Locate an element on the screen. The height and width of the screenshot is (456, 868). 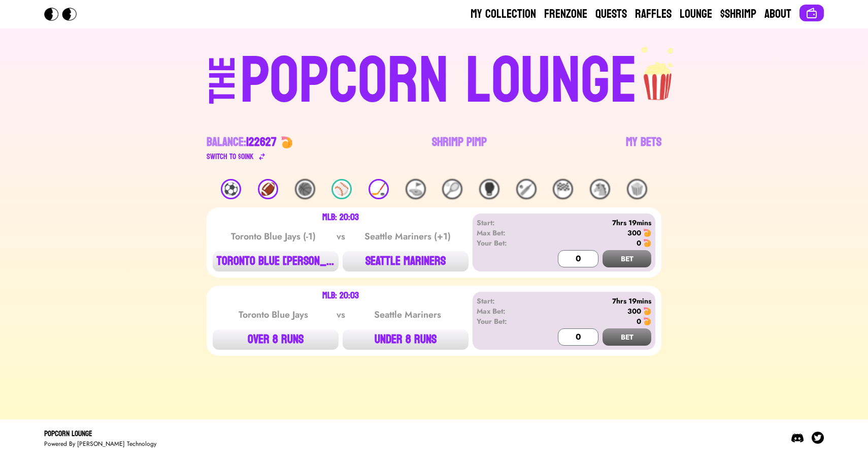
div: Seattle Mariners is located at coordinates (408, 314).